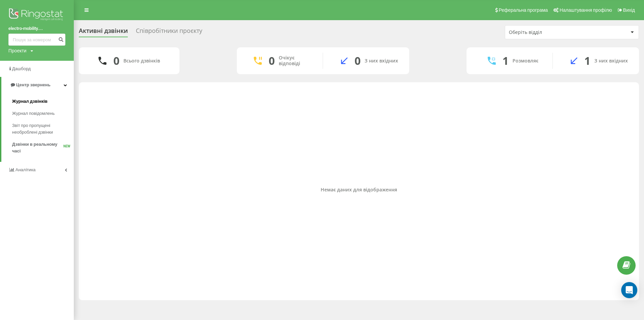  I want to click on span: Журнал повідомлень, so click(33, 113).